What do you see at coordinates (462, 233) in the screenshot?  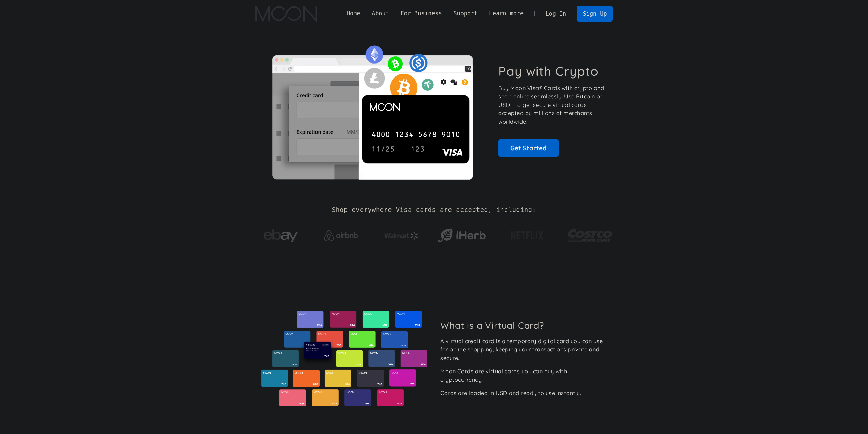 I see `a: iHerb` at bounding box center [462, 233].